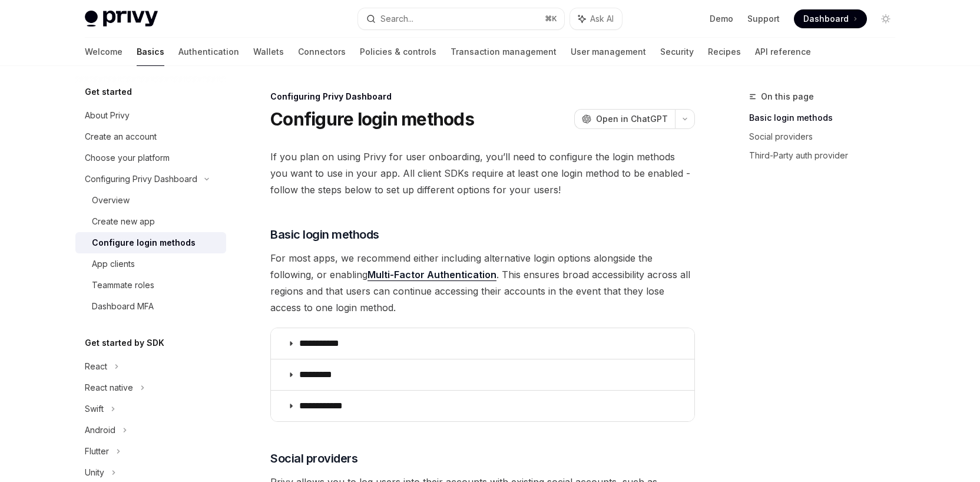 This screenshot has height=482, width=980. What do you see at coordinates (763, 19) in the screenshot?
I see `a: Support` at bounding box center [763, 19].